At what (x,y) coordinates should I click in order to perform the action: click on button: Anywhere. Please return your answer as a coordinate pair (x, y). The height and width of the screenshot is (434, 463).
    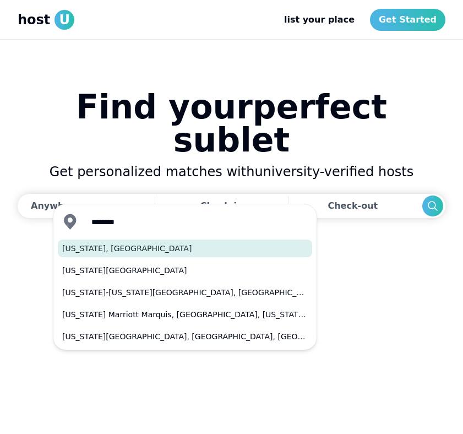
    Looking at the image, I should click on (84, 206).